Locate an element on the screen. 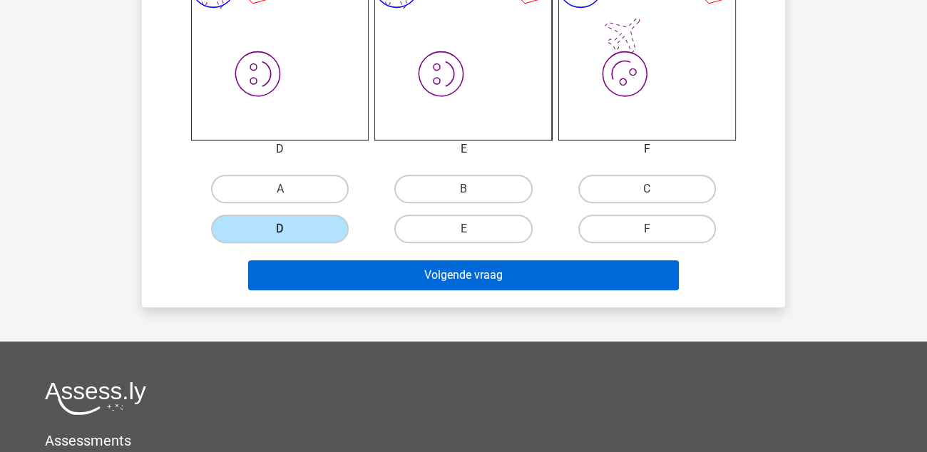 The image size is (927, 452). div: E is located at coordinates (463, 149).